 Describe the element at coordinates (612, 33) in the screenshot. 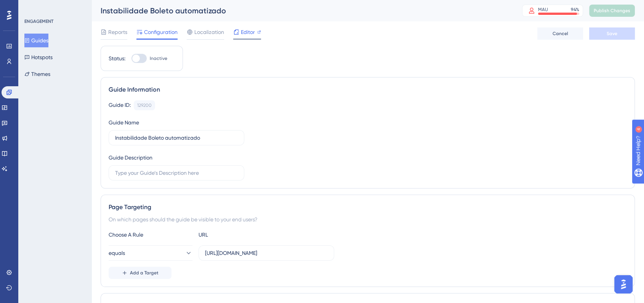

I see `button: Save` at that location.